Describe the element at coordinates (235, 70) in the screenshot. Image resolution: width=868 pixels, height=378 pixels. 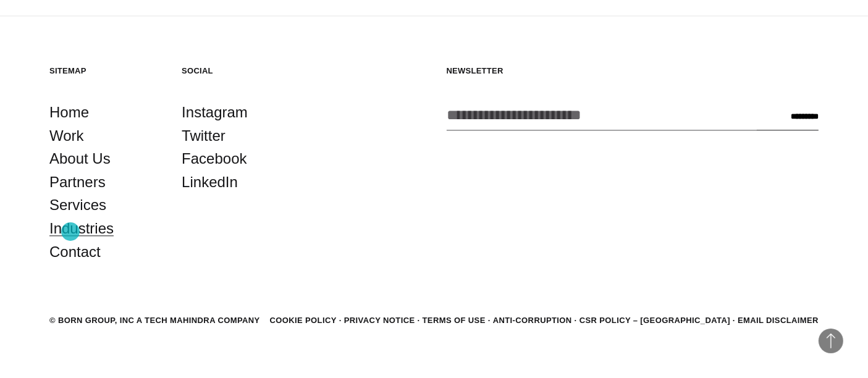
I see `h5: Social` at that location.